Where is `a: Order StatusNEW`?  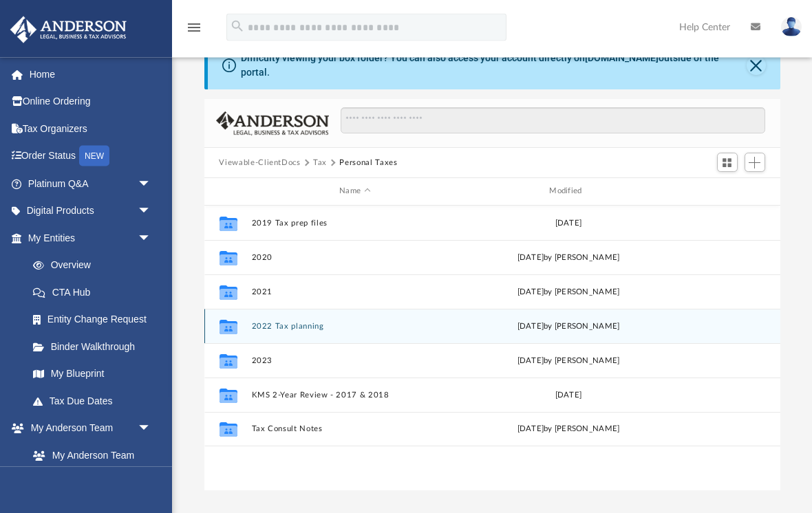
a: Order StatusNEW is located at coordinates (91, 156).